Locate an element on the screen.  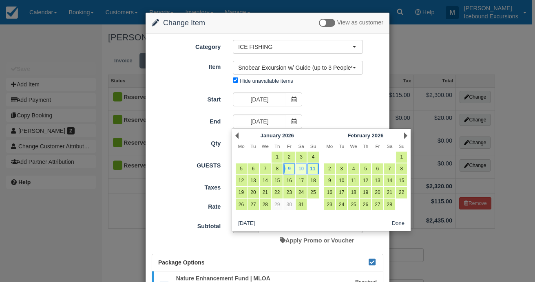
label: Item is located at coordinates (186, 66).